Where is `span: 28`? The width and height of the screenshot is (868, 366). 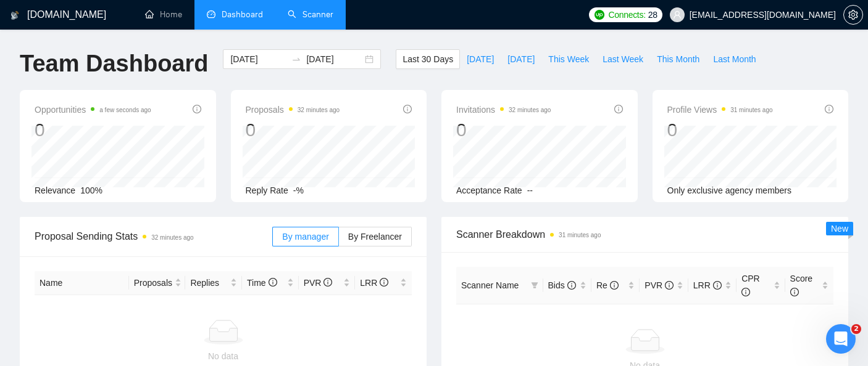
span: 28 is located at coordinates (652, 14).